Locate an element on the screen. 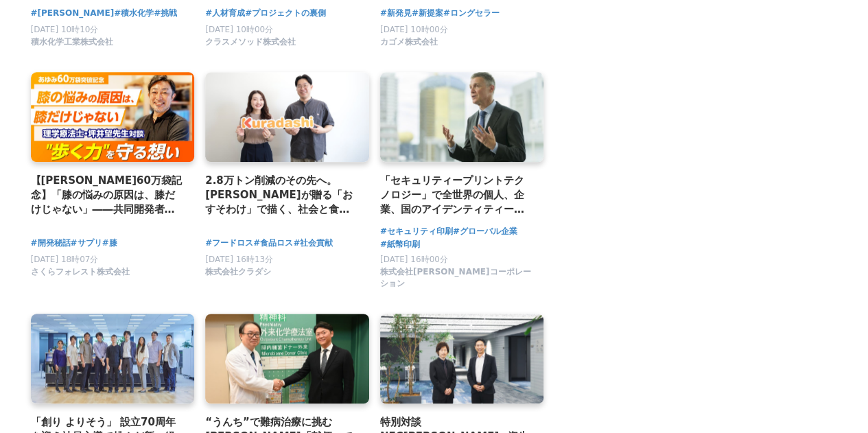  a: カゴメ株式会社 is located at coordinates (409, 45).